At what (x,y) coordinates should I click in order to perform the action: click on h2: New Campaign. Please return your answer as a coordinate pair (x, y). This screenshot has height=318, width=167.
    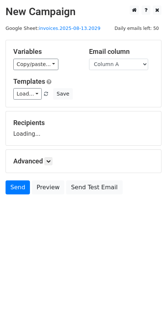
    Looking at the image, I should click on (83, 12).